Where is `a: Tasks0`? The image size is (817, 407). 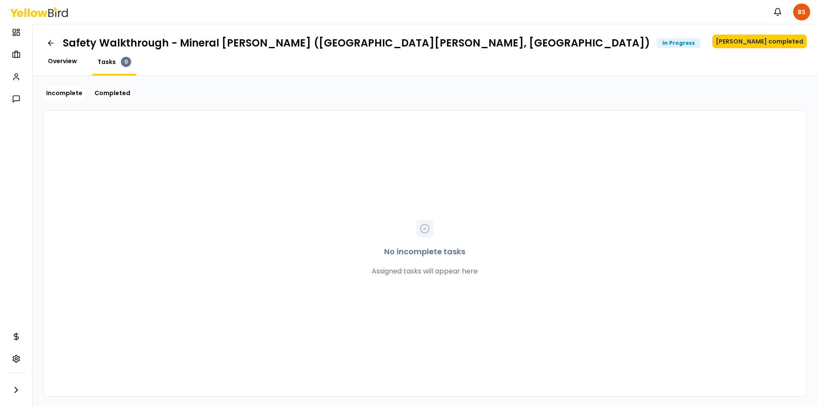
a: Tasks0 is located at coordinates (114, 62).